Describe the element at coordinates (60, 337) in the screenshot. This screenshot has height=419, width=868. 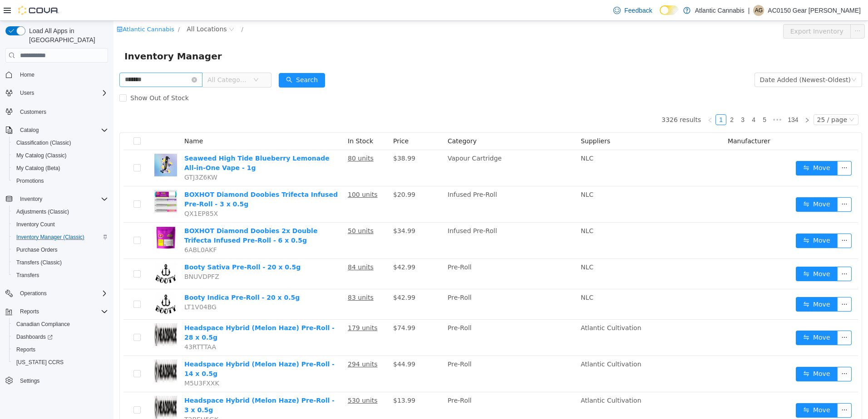
I see `a: Dashboards` at that location.